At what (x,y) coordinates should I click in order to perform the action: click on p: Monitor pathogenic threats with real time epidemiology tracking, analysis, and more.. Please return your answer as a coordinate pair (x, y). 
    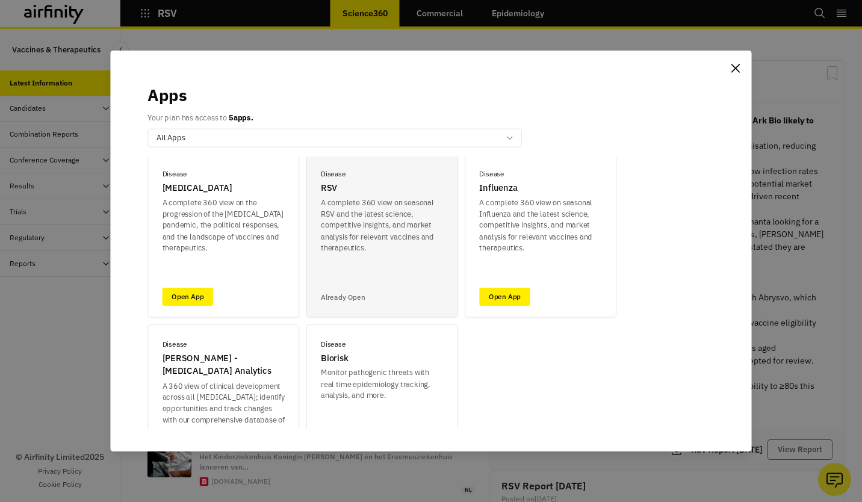
    Looking at the image, I should click on (382, 384).